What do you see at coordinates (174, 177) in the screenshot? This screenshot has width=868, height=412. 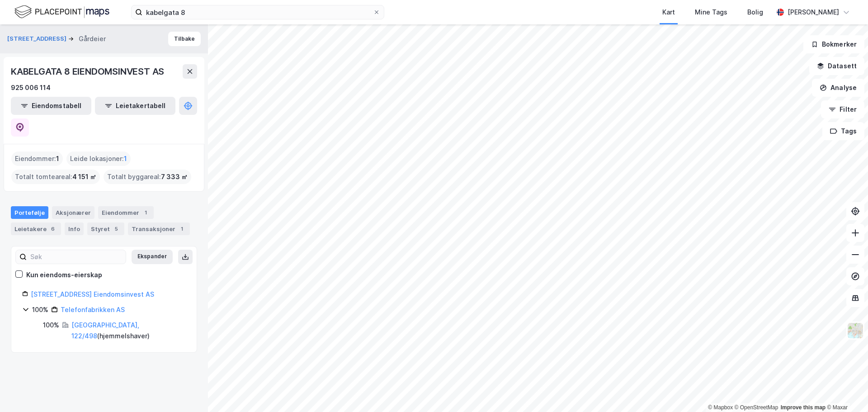 I see `span: 7 333 ㎡` at bounding box center [174, 177].